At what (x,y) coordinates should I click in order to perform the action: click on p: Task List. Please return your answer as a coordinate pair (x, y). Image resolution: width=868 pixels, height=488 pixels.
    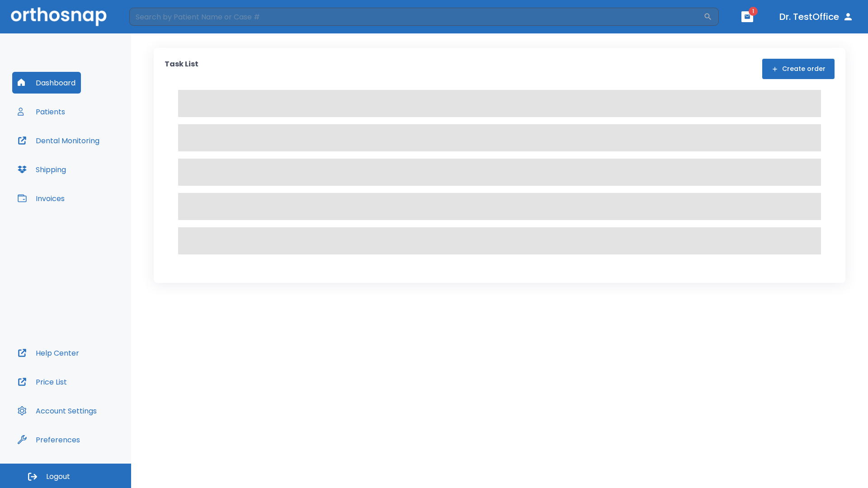
    Looking at the image, I should click on (181, 69).